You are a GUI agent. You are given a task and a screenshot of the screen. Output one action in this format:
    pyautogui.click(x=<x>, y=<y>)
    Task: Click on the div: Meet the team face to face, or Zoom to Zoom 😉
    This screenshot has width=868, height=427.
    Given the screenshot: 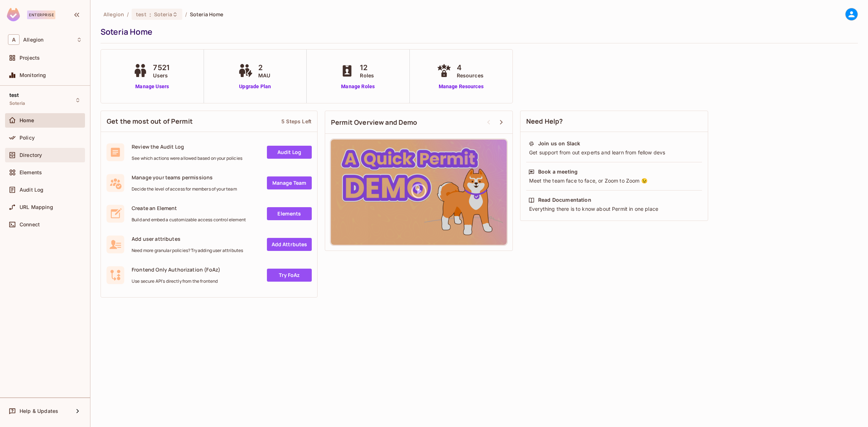 What is the action you would take?
    pyautogui.click(x=614, y=181)
    